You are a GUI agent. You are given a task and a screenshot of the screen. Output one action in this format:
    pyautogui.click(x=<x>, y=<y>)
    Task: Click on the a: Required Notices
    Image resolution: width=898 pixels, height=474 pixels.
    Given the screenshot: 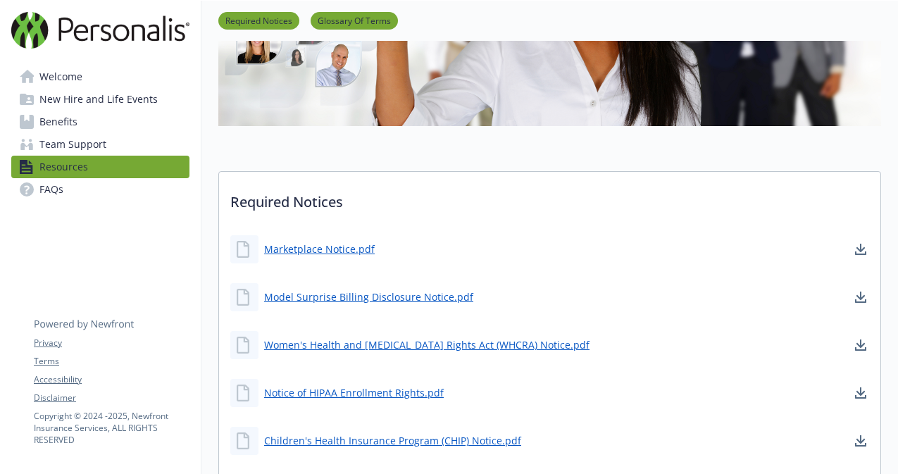 What is the action you would take?
    pyautogui.click(x=259, y=20)
    